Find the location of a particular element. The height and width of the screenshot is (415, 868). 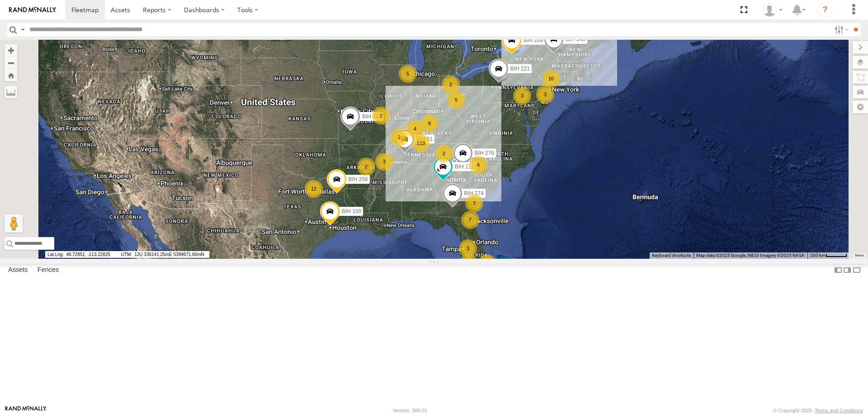

label: Search Query is located at coordinates (22, 29).